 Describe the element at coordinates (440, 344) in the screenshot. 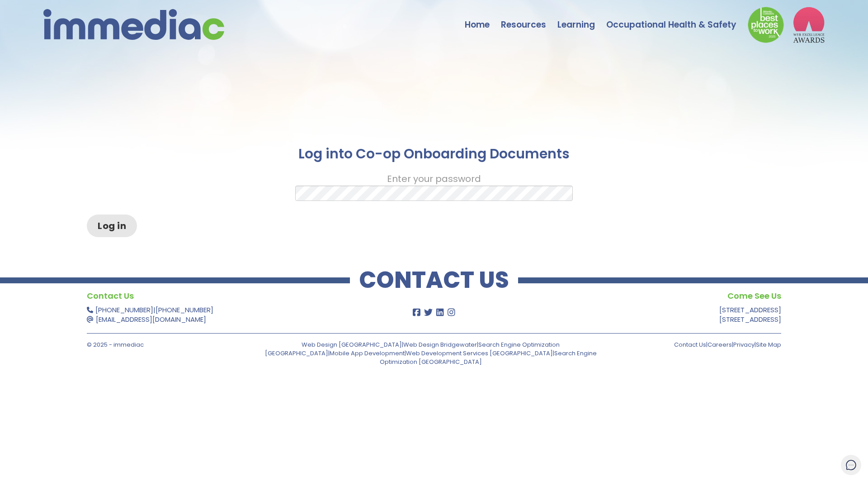

I see `a: Web Design Bridgewater` at that location.